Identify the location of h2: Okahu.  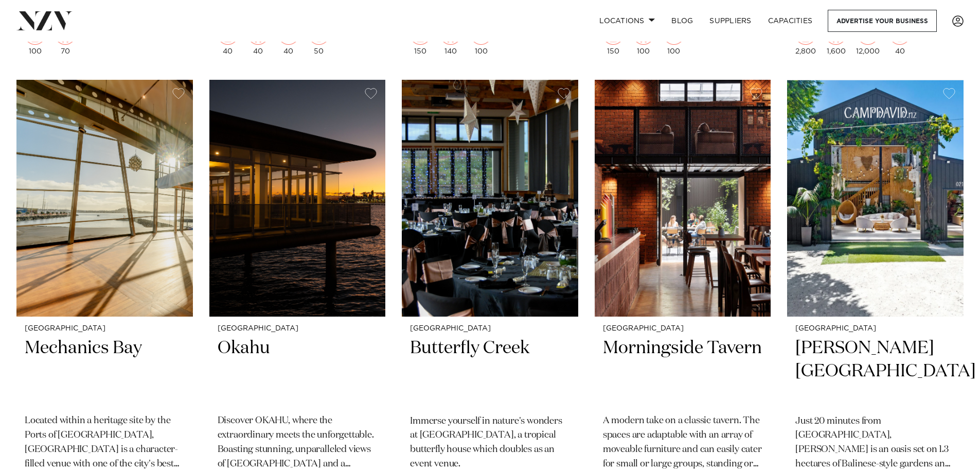
(297, 371).